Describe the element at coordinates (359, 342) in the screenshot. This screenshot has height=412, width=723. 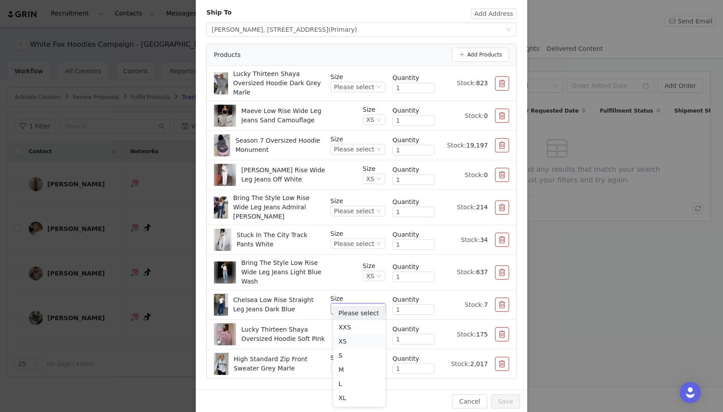
I see `li: XS` at that location.